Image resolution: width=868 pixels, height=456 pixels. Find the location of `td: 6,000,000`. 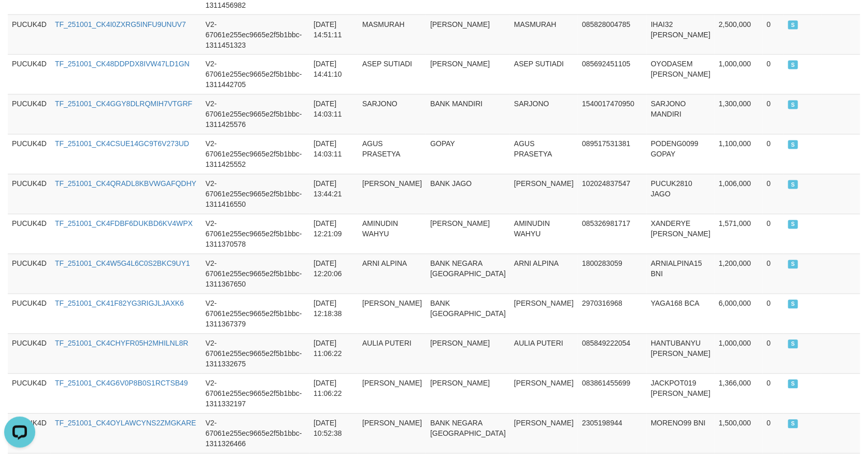

td: 6,000,000 is located at coordinates (738, 314).